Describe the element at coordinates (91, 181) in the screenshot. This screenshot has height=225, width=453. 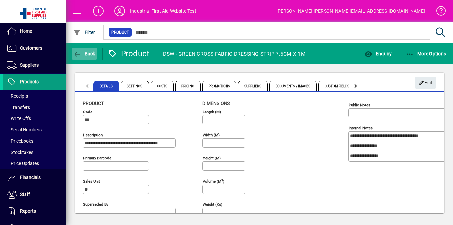
I see `mat-label: Sales unit` at that location.